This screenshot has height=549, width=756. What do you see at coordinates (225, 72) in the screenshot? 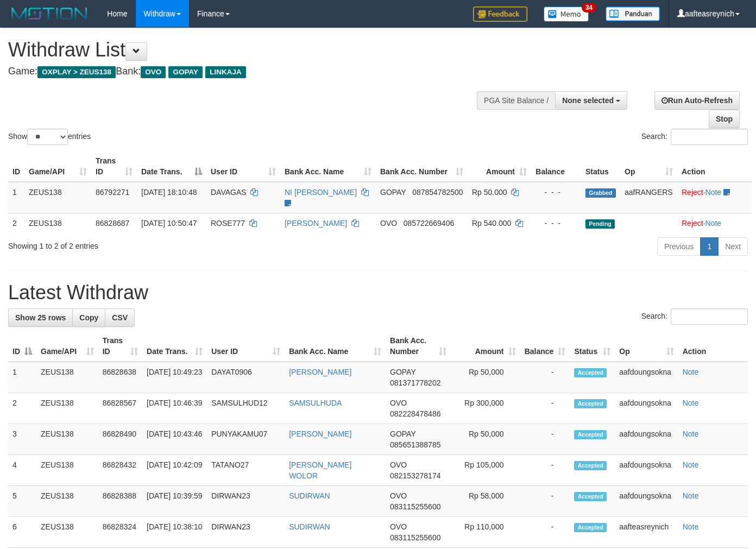
I see `span: LINKAJA` at bounding box center [225, 72].